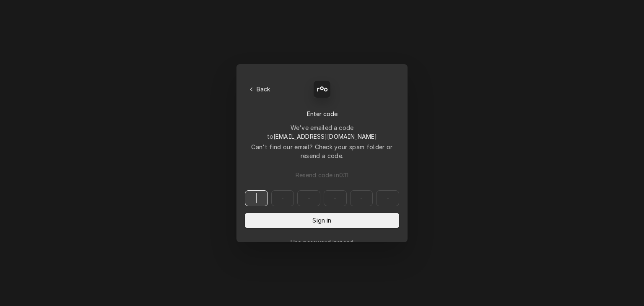 The image size is (644, 306). Describe the element at coordinates (322, 136) in the screenshot. I see `span: to` at that location.